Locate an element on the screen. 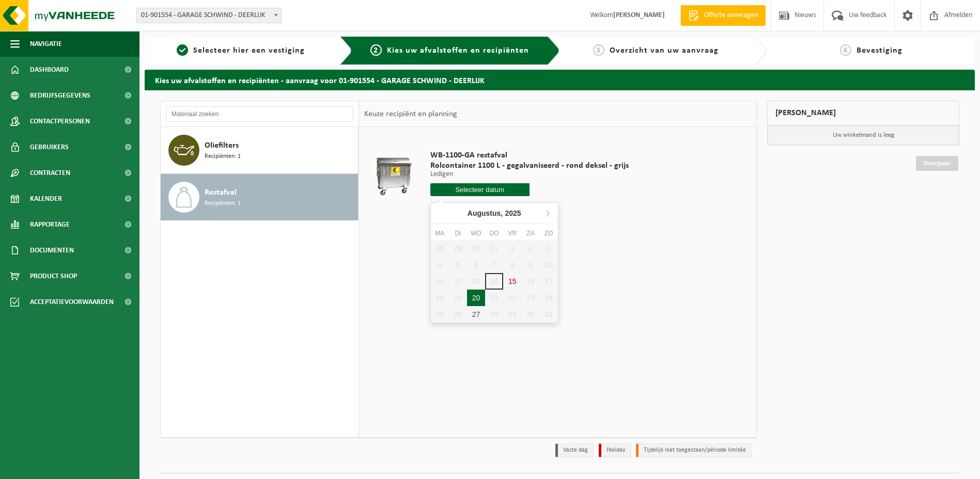 The width and height of the screenshot is (980, 479). li: Holiday is located at coordinates (615, 451).